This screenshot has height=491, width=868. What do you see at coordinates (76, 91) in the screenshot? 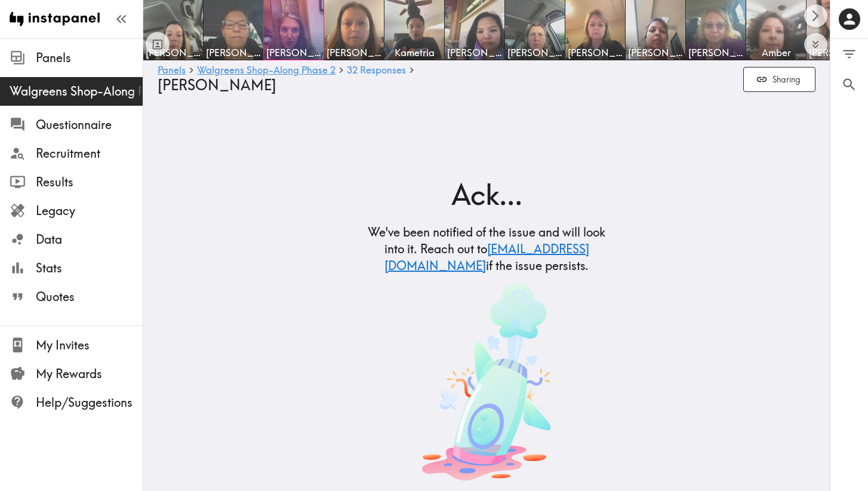
I see `div: Walgreens Shop-Along Phase 2` at bounding box center [76, 91].